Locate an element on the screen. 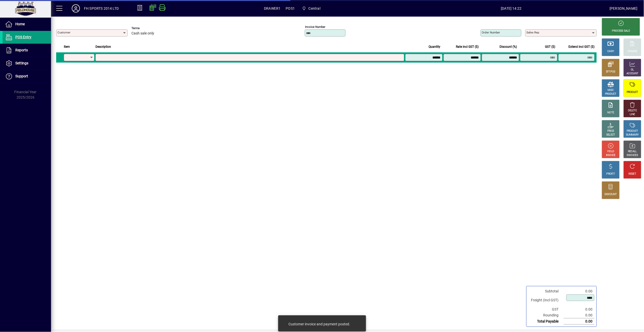 The width and height of the screenshot is (644, 332). span: GST ($) is located at coordinates (550, 47).